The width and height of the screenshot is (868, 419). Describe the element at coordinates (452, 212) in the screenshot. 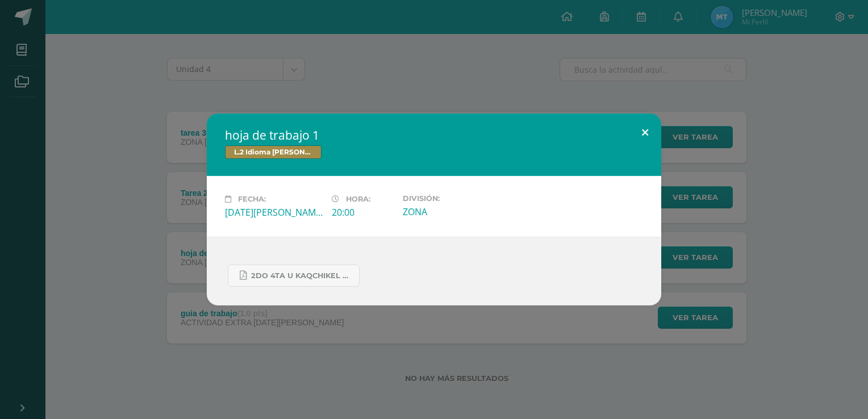

I see `div: ZONA` at that location.